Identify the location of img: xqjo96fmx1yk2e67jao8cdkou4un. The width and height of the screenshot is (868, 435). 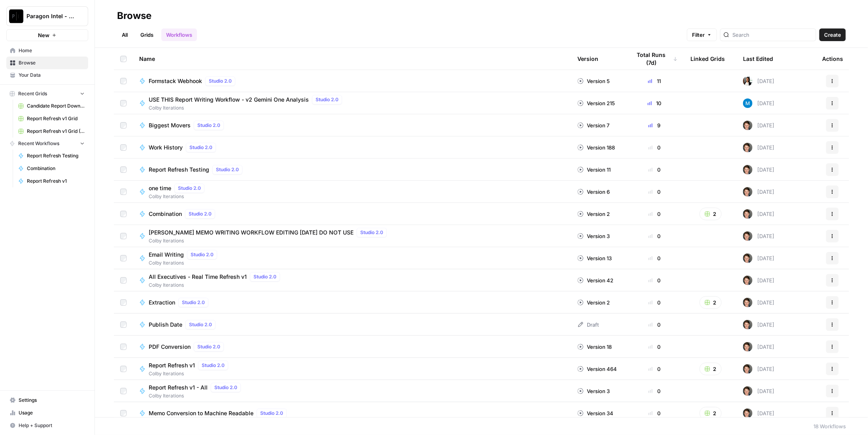
(747, 81).